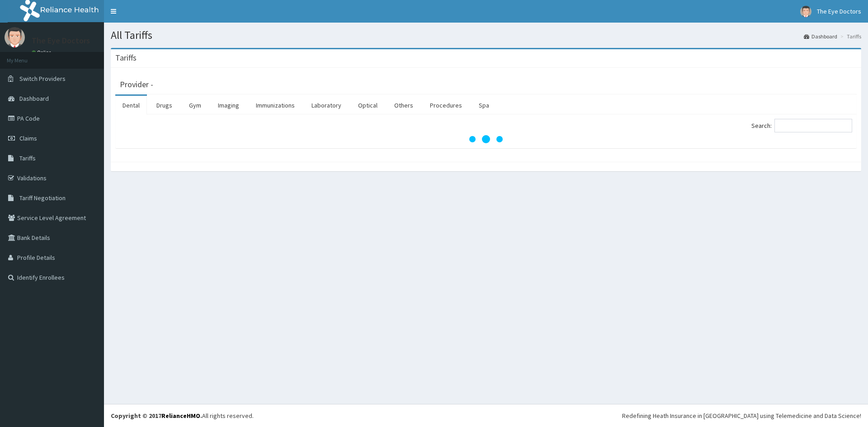 Image resolution: width=868 pixels, height=427 pixels. What do you see at coordinates (195, 105) in the screenshot?
I see `a: Gym` at bounding box center [195, 105].